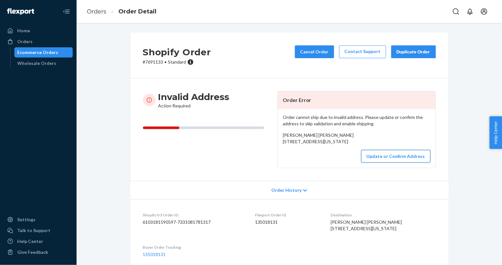  Describe the element at coordinates (38, 31) in the screenshot. I see `a: Home` at that location.